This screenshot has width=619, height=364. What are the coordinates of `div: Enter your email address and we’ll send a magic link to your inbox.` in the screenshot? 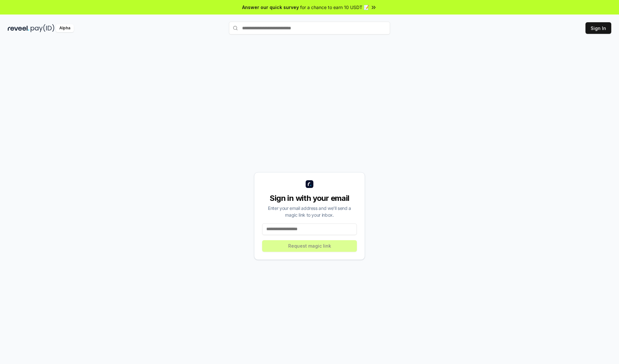 It's located at (310, 211).